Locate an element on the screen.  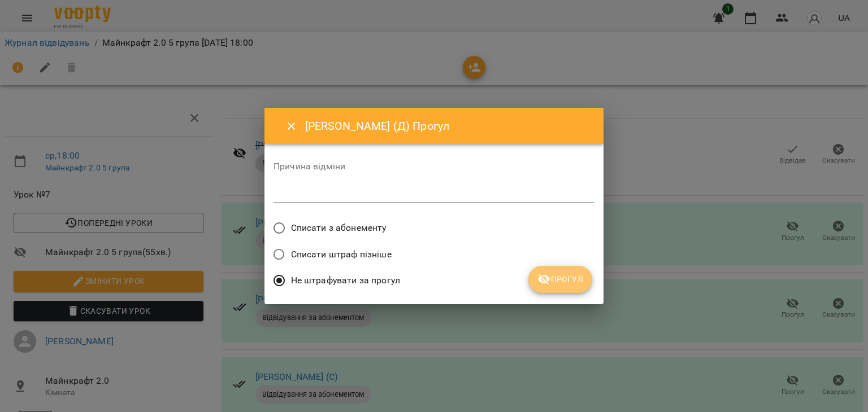
span: Списати з абонементу is located at coordinates (338, 228).